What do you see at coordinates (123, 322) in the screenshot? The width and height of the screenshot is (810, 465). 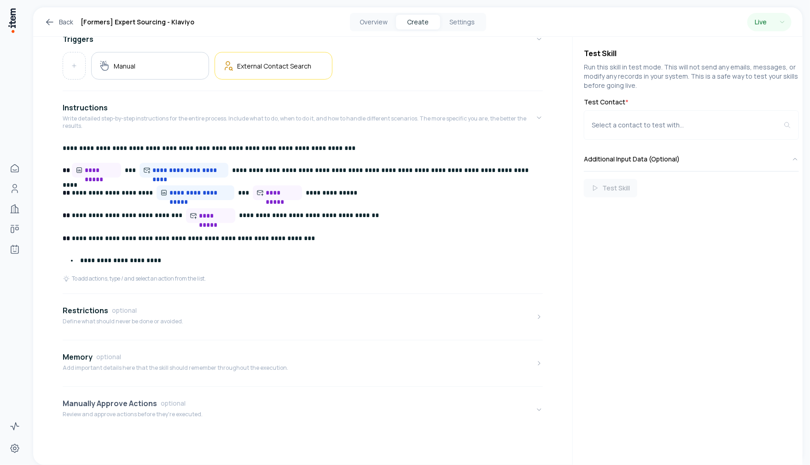 I see `p: Define what should never be done or avoided.` at bounding box center [123, 322].